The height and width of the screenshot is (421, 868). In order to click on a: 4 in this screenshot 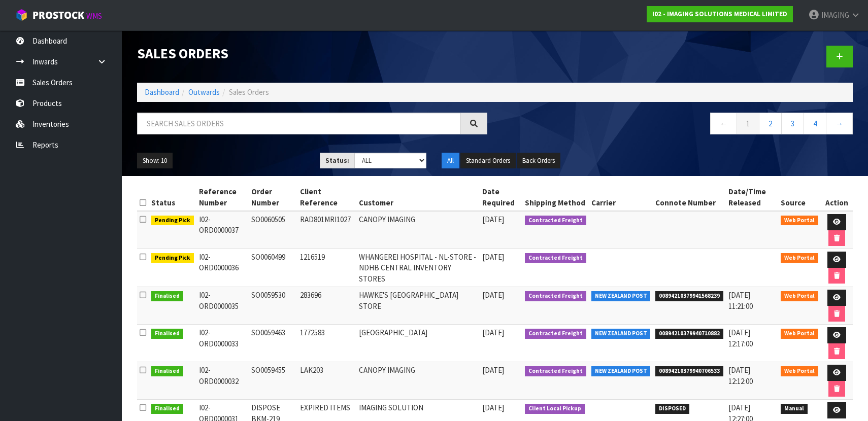, I will do `click(815, 124)`.